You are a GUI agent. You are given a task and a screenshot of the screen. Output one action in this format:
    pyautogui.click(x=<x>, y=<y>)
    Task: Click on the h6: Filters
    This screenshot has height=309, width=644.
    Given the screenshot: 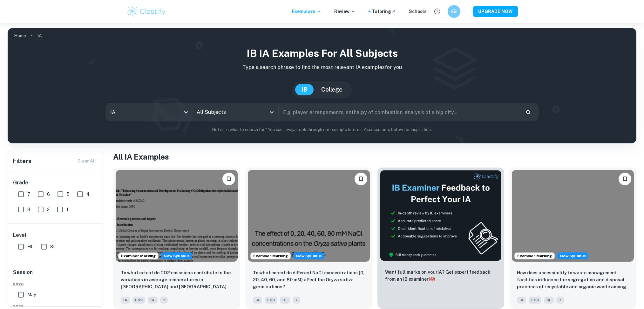 What is the action you would take?
    pyautogui.click(x=22, y=161)
    